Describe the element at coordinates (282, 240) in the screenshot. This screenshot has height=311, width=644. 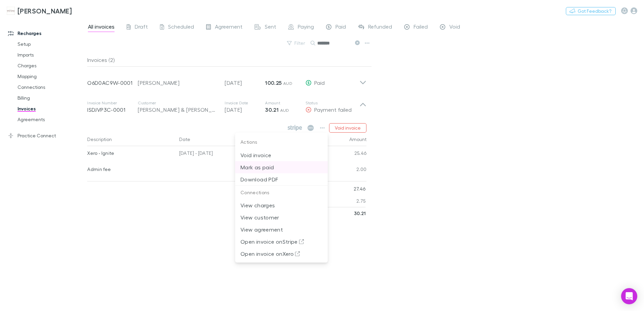
I see `a: Open invoice onStripe` at that location.